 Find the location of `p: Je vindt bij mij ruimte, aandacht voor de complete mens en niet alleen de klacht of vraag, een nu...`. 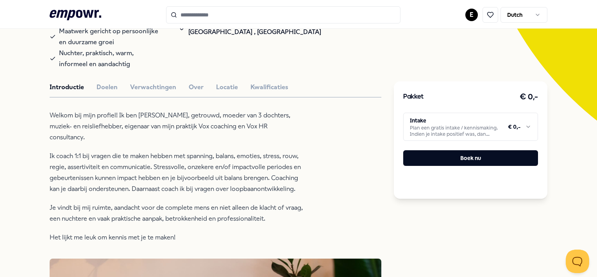

p: Je vindt bij mij ruimte, aandacht voor de complete mens en niet alleen de klacht of vraag, een nu... is located at coordinates (177, 213).